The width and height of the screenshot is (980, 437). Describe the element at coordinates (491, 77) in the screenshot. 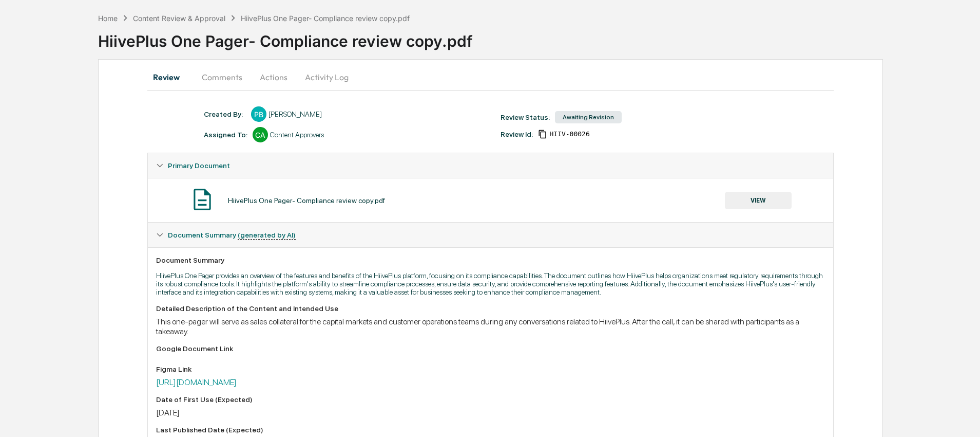

I see `div: secondary tabs example` at that location.